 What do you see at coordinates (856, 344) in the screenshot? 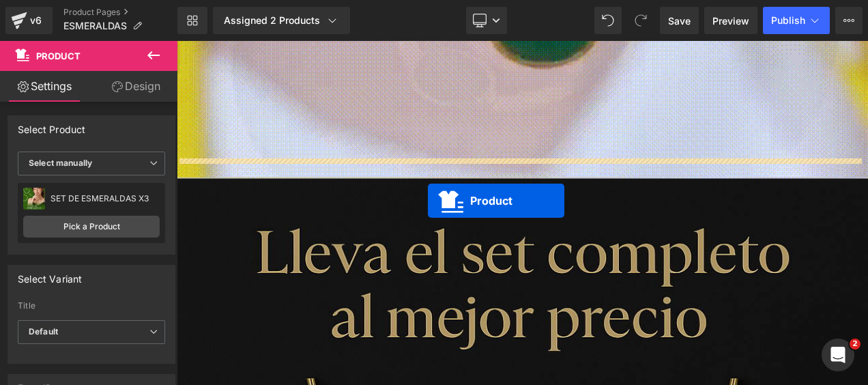
I see `span: 2` at bounding box center [856, 344].